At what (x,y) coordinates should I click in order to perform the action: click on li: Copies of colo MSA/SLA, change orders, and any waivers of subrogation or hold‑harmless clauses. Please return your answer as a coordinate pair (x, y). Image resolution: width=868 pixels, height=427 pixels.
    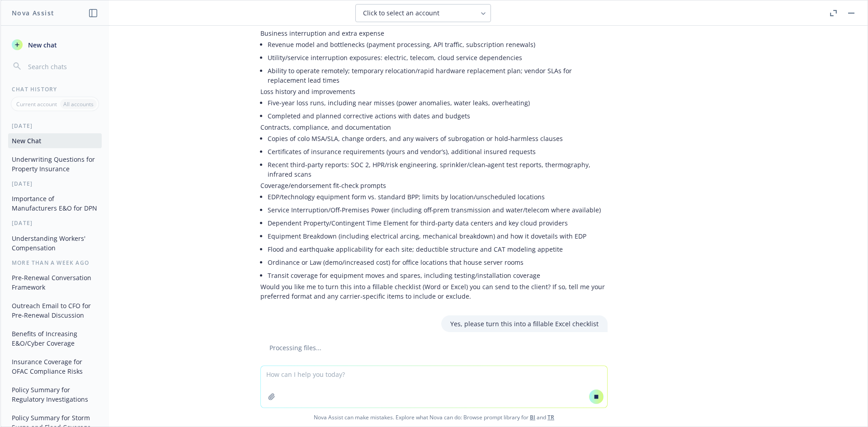
    Looking at the image, I should click on (437, 138).